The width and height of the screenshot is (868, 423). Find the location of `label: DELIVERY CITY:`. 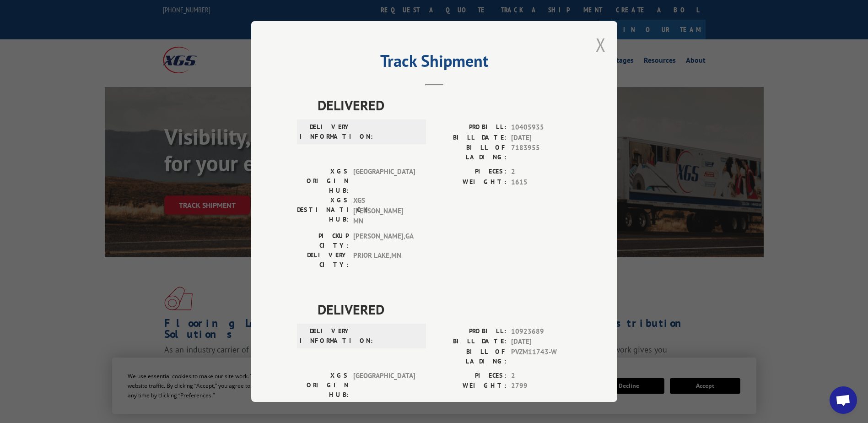

label: DELIVERY CITY: is located at coordinates (322, 260).